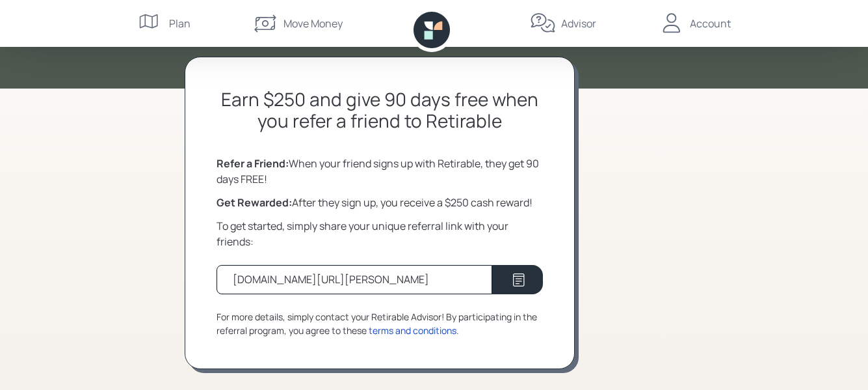 Image resolution: width=868 pixels, height=390 pixels. I want to click on div: Plan, so click(179, 24).